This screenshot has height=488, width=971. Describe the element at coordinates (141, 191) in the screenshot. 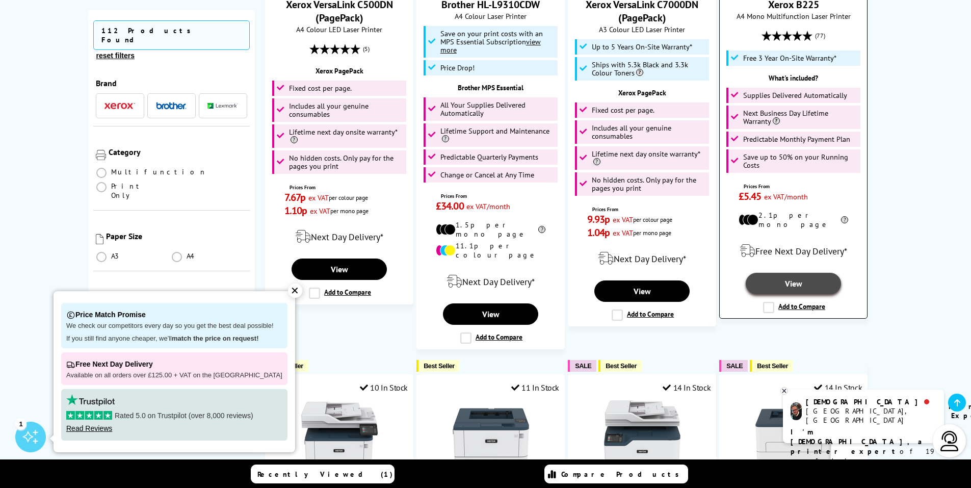

I see `span: Print Only` at that location.